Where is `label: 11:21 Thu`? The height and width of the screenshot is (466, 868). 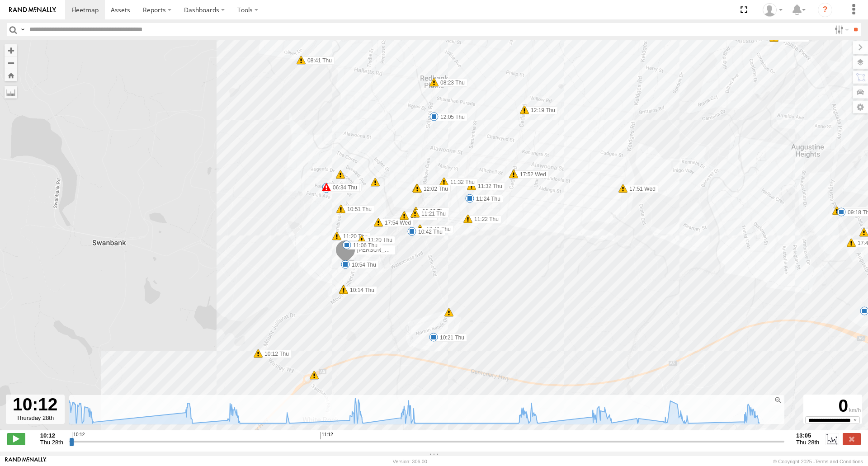 label: 11:21 Thu is located at coordinates (432, 214).